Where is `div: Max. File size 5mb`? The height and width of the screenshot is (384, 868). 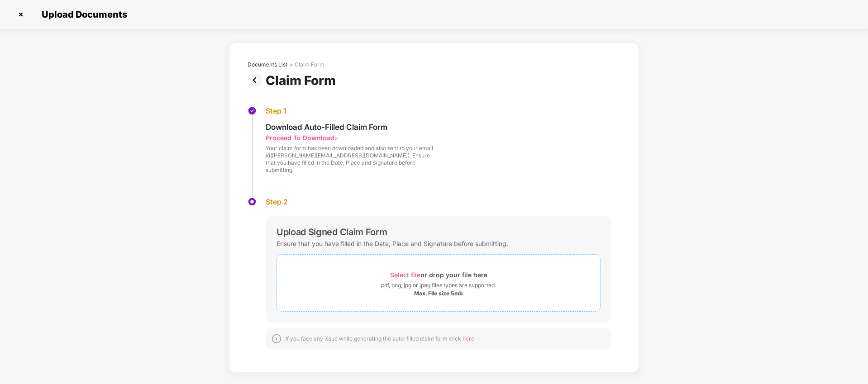
div: Max. File size 5mb is located at coordinates (439, 294).